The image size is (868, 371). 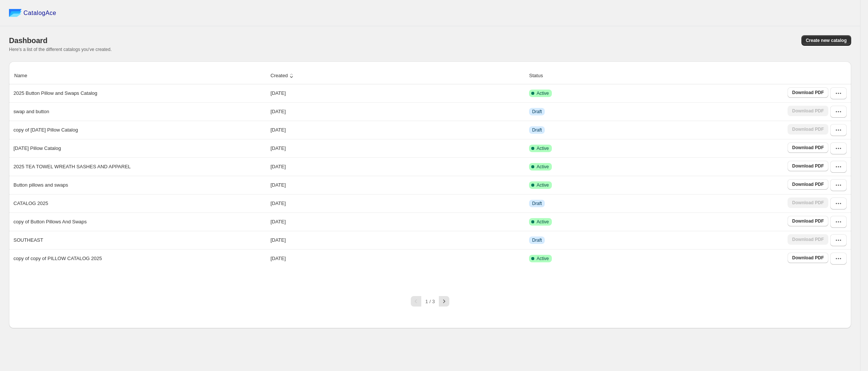 I want to click on button: Status, so click(x=539, y=76).